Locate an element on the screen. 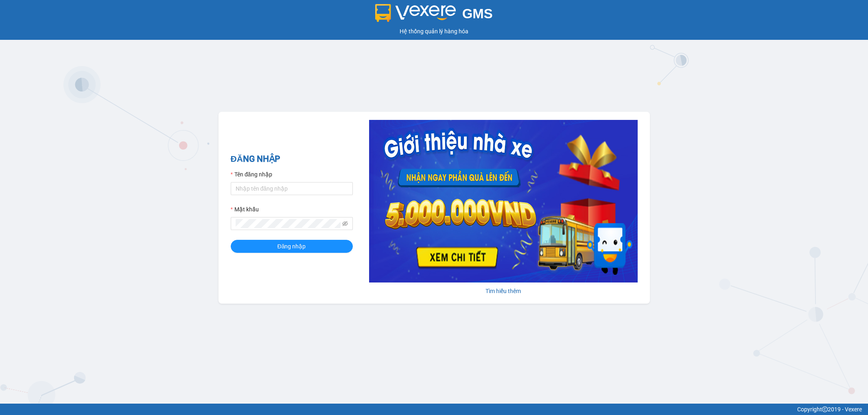 This screenshot has height=415, width=868. input: Tên đăng nhập is located at coordinates (292, 189).